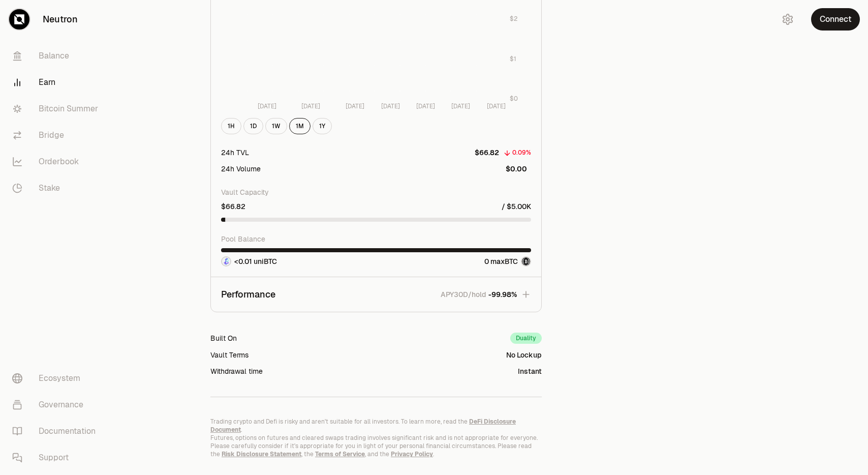  What do you see at coordinates (340, 454) in the screenshot?
I see `a: Terms of Service` at bounding box center [340, 454].